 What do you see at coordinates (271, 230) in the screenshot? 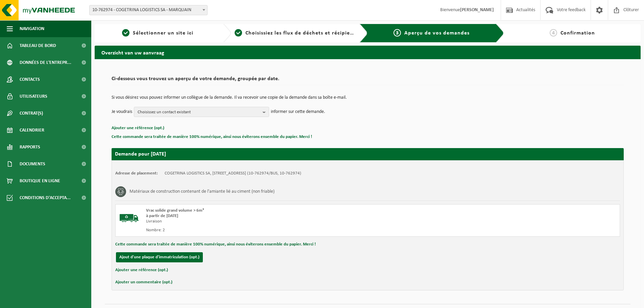
I see `div: Nombre: 2` at bounding box center [271, 230].